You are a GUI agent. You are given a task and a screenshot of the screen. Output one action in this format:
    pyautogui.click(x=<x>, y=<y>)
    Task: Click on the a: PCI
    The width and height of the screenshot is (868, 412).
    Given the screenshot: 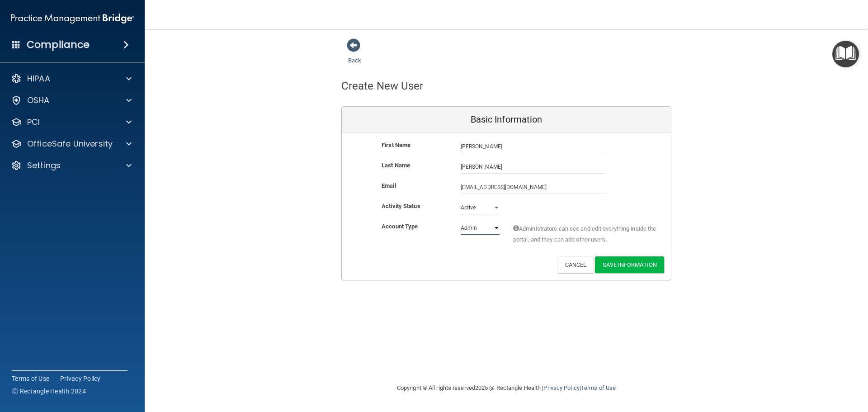 What is the action you would take?
    pyautogui.click(x=71, y=122)
    